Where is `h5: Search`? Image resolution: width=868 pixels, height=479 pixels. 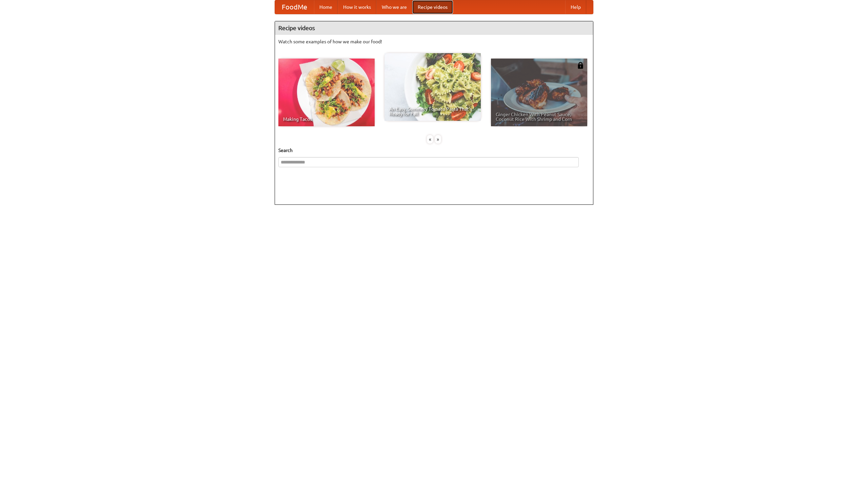
h5: Search is located at coordinates (434, 150).